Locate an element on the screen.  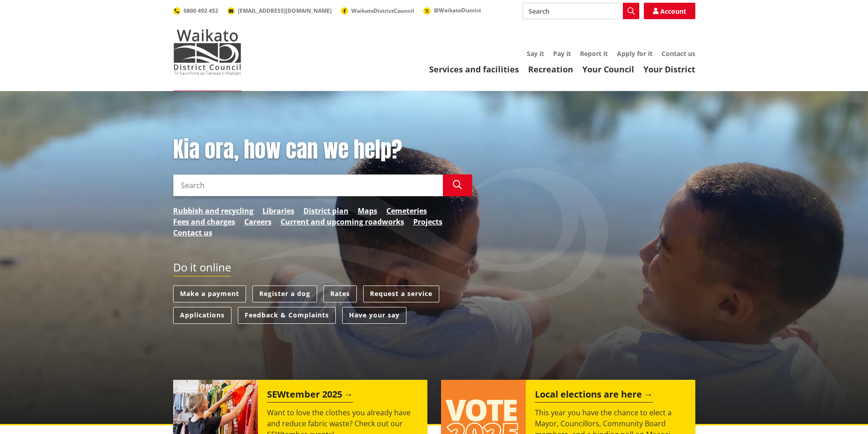
a: Your Council is located at coordinates (608, 69).